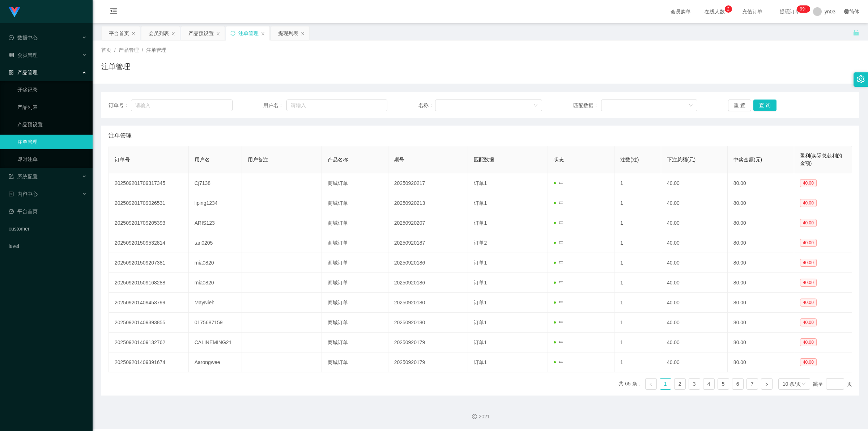  Describe the element at coordinates (738, 384) in the screenshot. I see `li: 6` at that location.